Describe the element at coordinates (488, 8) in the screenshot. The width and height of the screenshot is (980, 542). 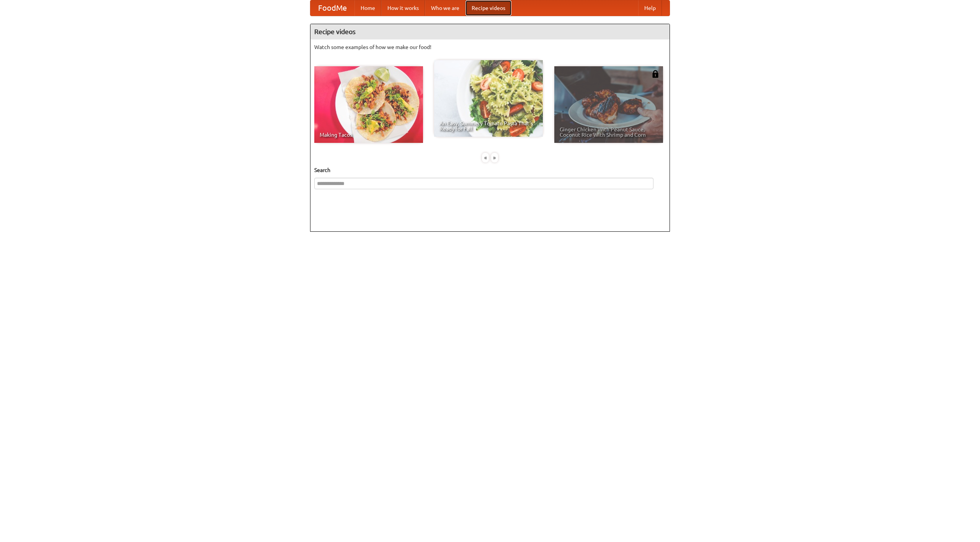
I see `a: Recipe videos` at that location.